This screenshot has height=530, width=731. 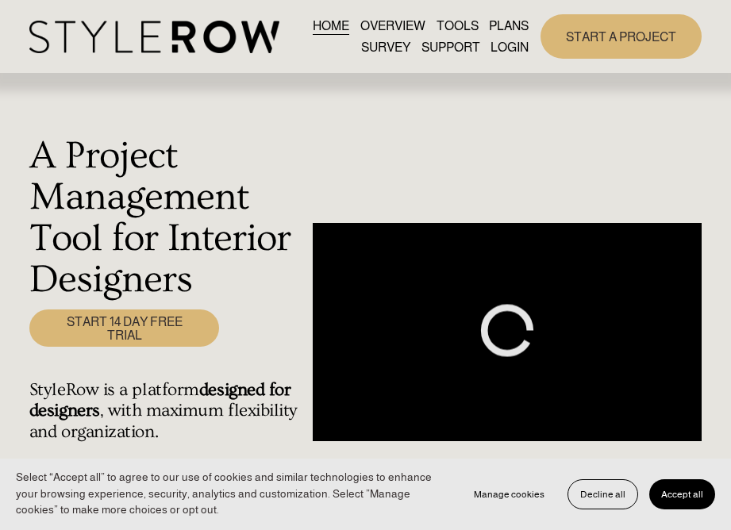 I want to click on strong: designed for designers, so click(x=162, y=400).